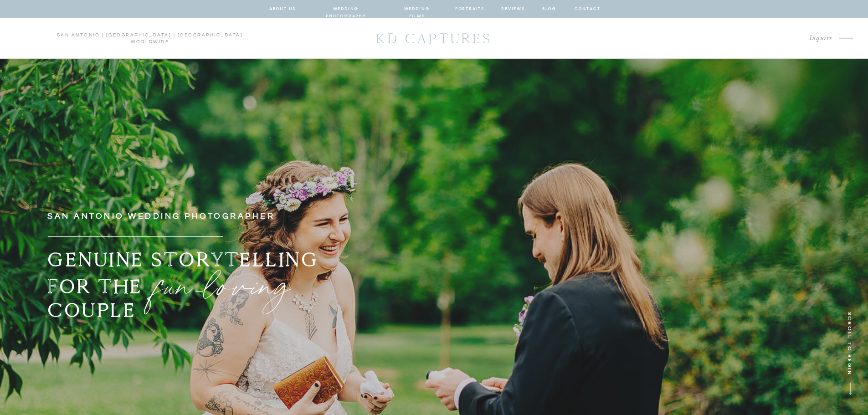 This screenshot has width=868, height=415. What do you see at coordinates (550, 9) in the screenshot?
I see `nav: blog` at bounding box center [550, 9].